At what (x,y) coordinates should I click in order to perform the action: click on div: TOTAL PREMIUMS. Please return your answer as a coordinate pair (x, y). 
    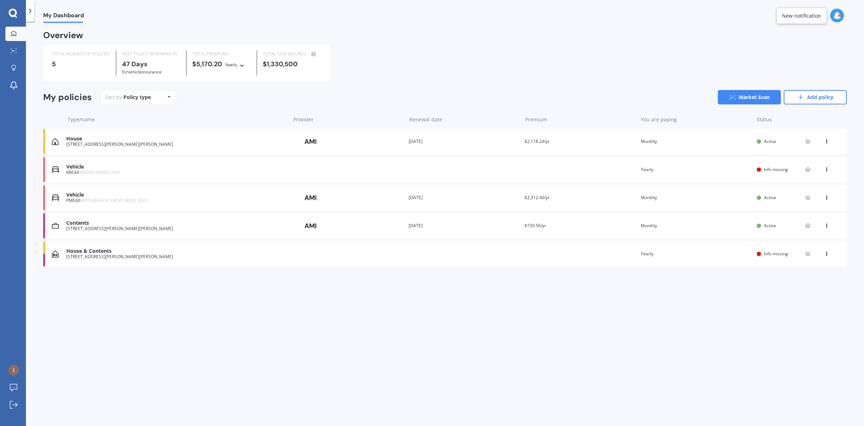
    Looking at the image, I should click on (221, 54).